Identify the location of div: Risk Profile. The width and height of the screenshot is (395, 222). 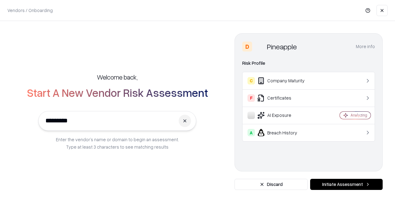
(309, 63).